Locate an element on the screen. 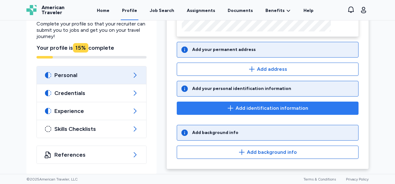  img: Logo is located at coordinates (31, 10).